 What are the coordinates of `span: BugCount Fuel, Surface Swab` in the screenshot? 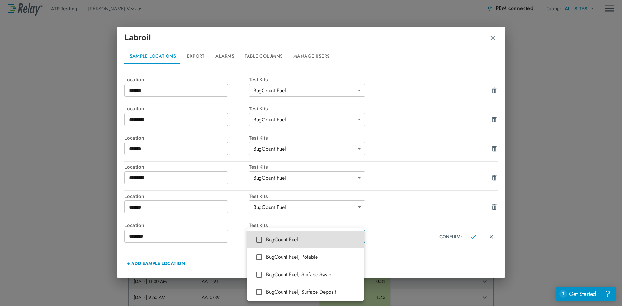 It's located at (312, 275).